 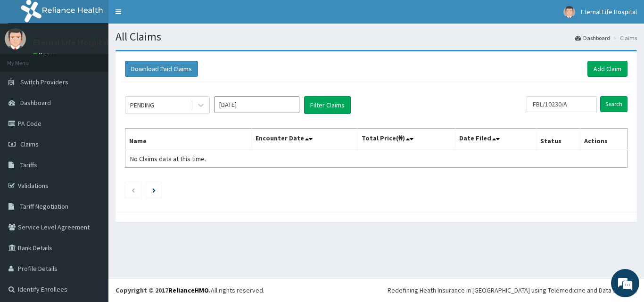 I want to click on th: Date Filed, so click(x=496, y=140).